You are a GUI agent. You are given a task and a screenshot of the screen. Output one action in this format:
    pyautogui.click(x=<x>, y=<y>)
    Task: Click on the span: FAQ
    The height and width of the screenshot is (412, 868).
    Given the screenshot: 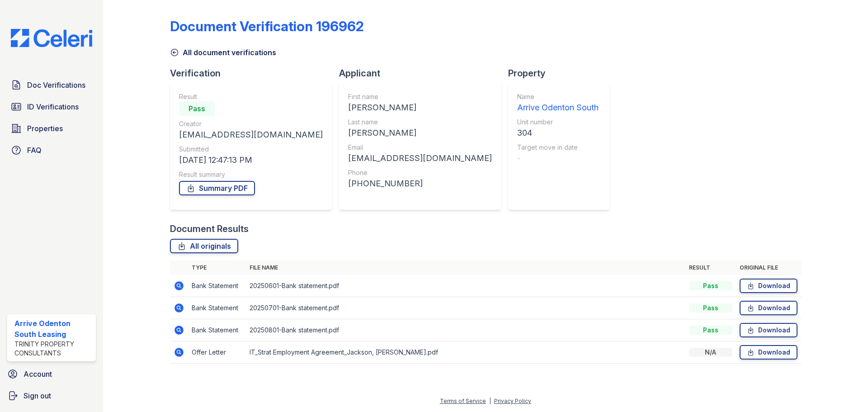 What is the action you would take?
    pyautogui.click(x=34, y=150)
    